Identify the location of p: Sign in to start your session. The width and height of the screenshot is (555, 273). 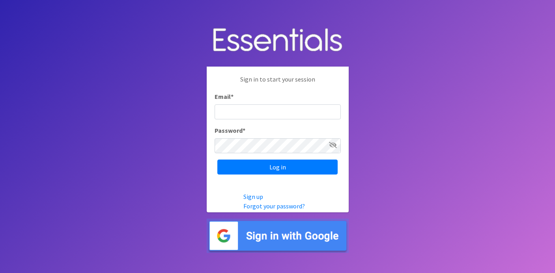
(278, 83).